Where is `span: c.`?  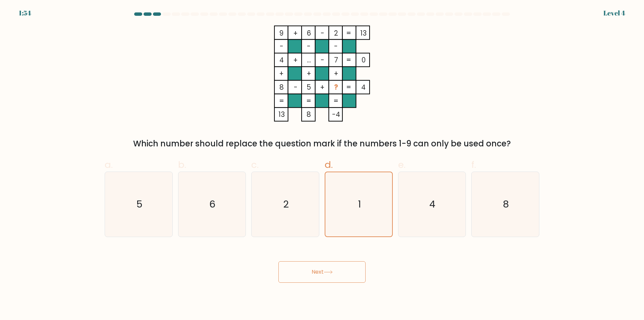 span: c. is located at coordinates (255, 164).